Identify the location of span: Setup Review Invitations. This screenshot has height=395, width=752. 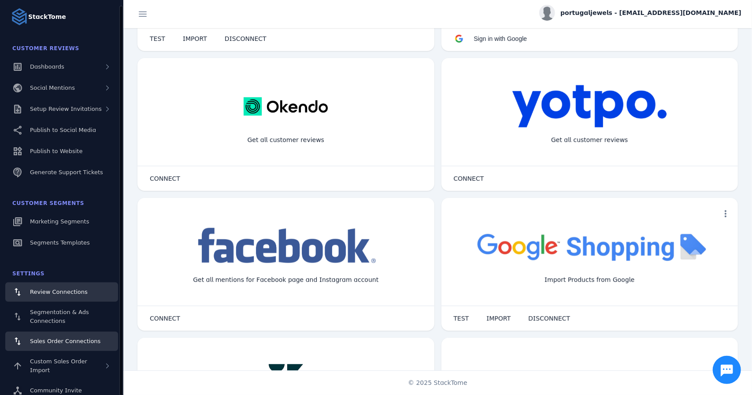
(66, 109).